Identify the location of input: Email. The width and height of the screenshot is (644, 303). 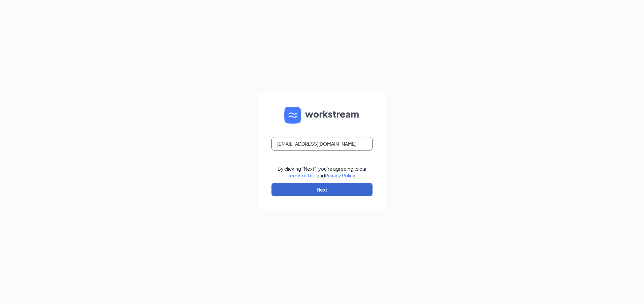
(322, 144).